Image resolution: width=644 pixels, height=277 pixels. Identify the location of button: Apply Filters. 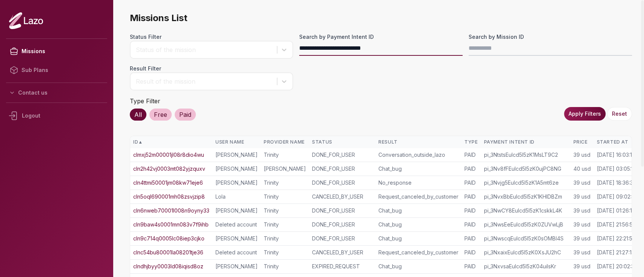
(585, 114).